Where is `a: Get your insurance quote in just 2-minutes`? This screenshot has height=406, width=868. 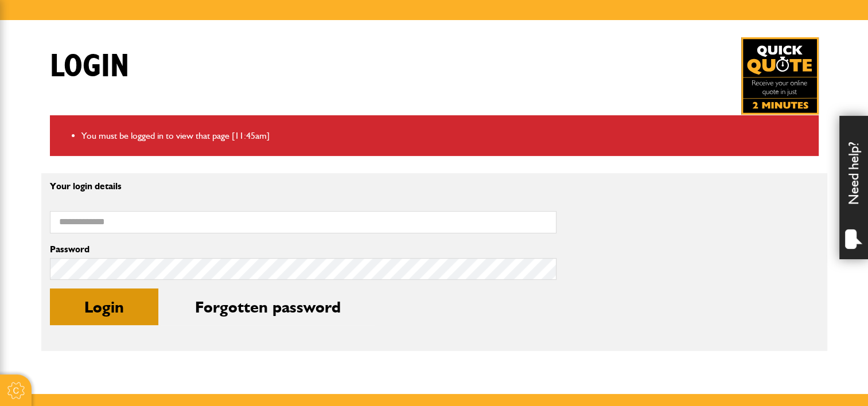 a: Get your insurance quote in just 2-minutes is located at coordinates (780, 76).